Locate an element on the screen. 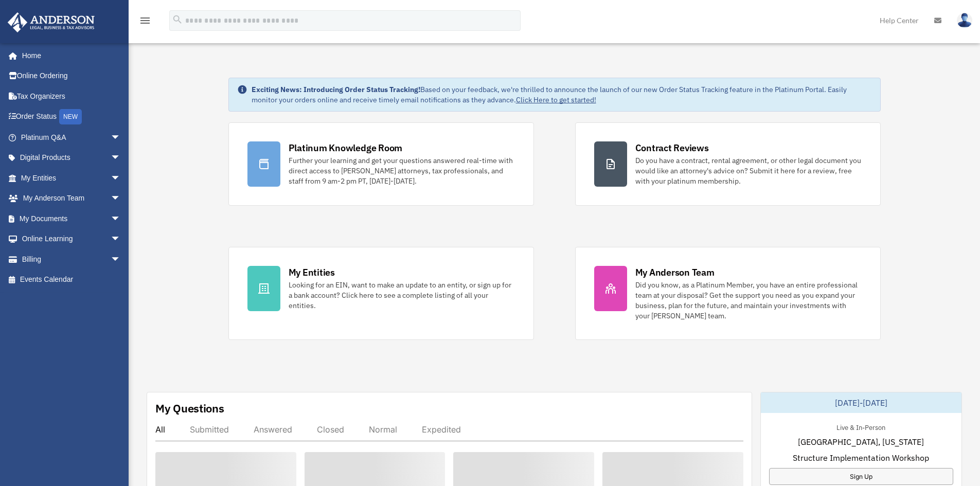  div: Expedited is located at coordinates (441, 429).